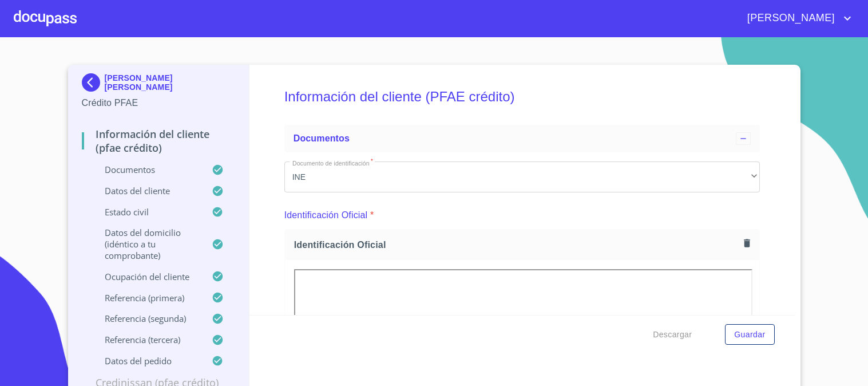 This screenshot has height=386, width=868. I want to click on p: Estado Civil, so click(147, 212).